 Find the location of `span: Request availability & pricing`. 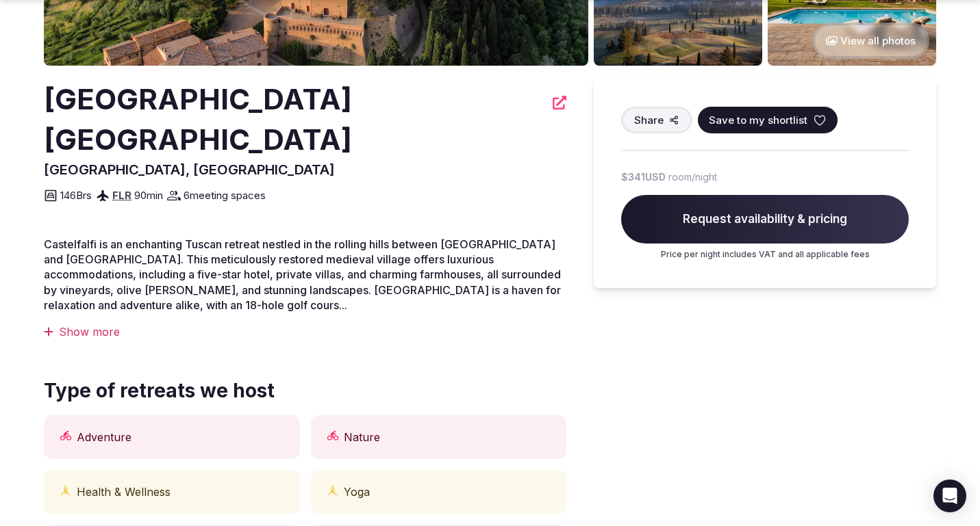

span: Request availability & pricing is located at coordinates (765, 220).